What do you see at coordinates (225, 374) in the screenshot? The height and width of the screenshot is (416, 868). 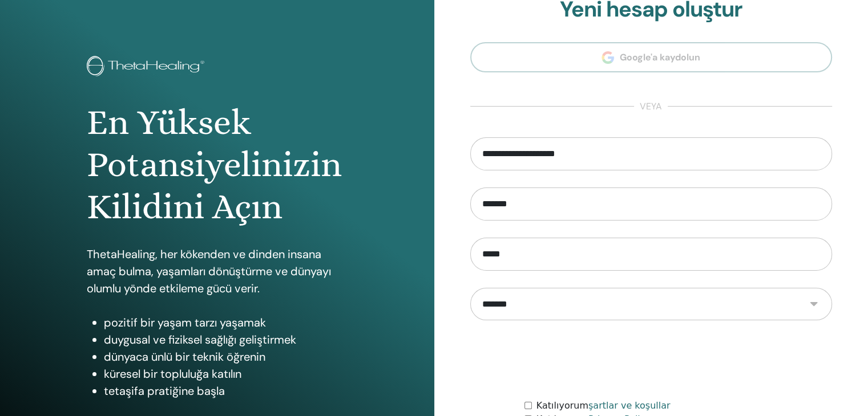 I see `li: küresel bir topluluğa katılın` at bounding box center [225, 374].